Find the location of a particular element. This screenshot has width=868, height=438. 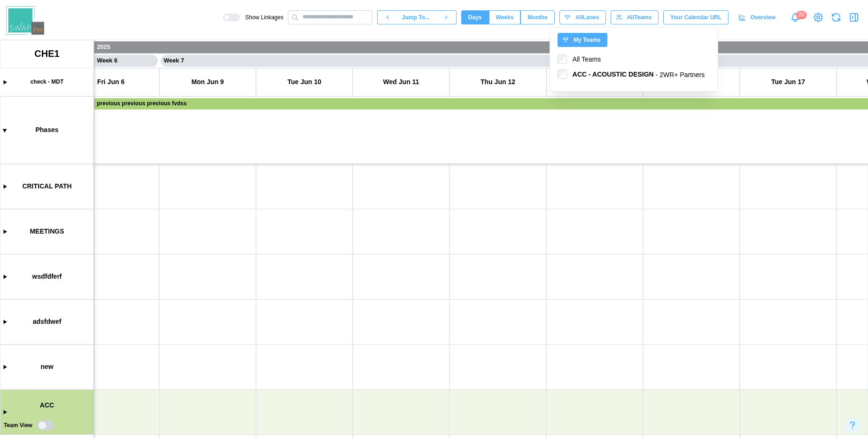

div: AllTeams is located at coordinates (635, 59).